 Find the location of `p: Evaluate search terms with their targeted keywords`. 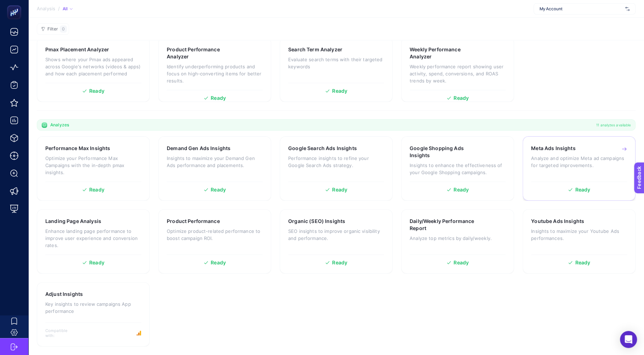

p: Evaluate search terms with their targeted keywords is located at coordinates (336, 63).